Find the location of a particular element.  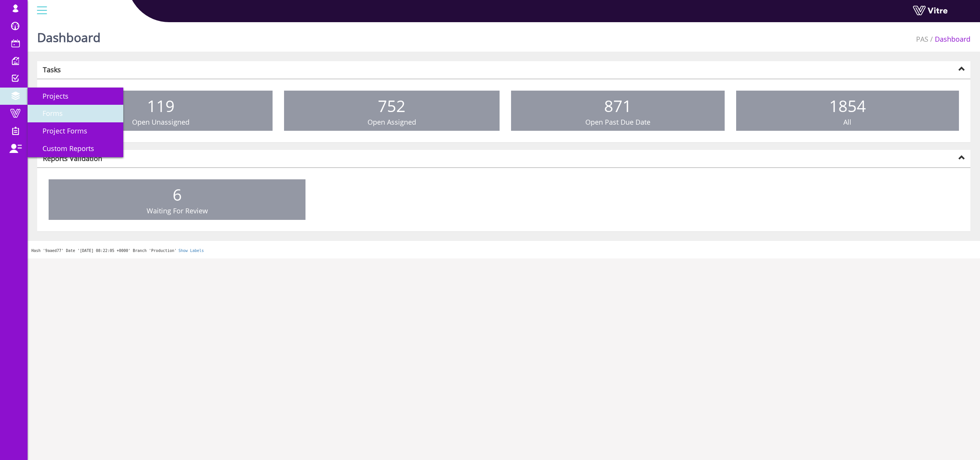

a: Project Forms is located at coordinates (75, 131).